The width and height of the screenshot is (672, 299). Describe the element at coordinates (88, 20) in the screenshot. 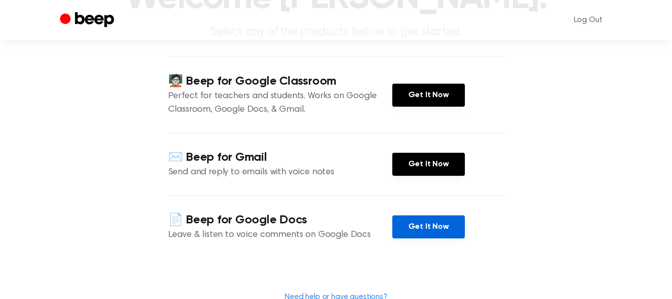

I see `a: Beep` at that location.